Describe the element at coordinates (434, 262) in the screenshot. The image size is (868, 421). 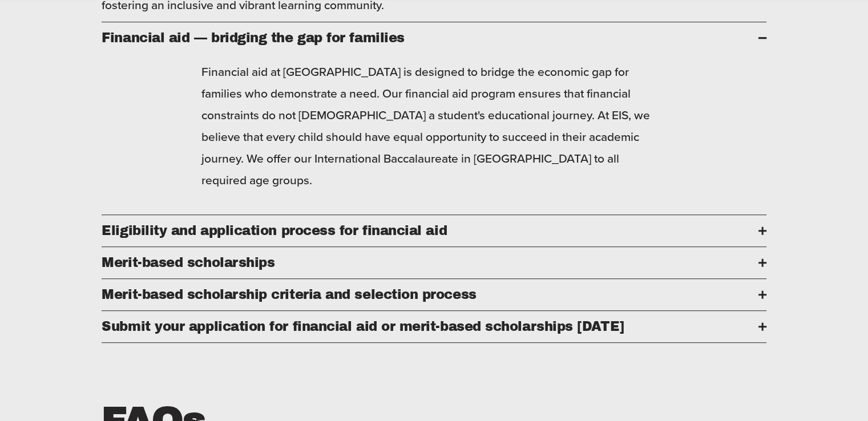
I see `button: Merit-based scholarships` at that location.